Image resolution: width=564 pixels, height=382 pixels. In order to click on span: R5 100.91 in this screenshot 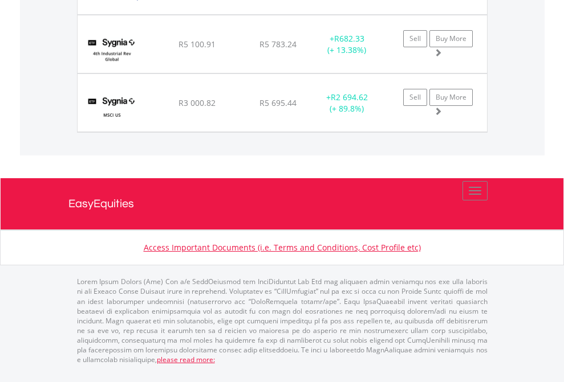, I will do `click(197, 44)`.